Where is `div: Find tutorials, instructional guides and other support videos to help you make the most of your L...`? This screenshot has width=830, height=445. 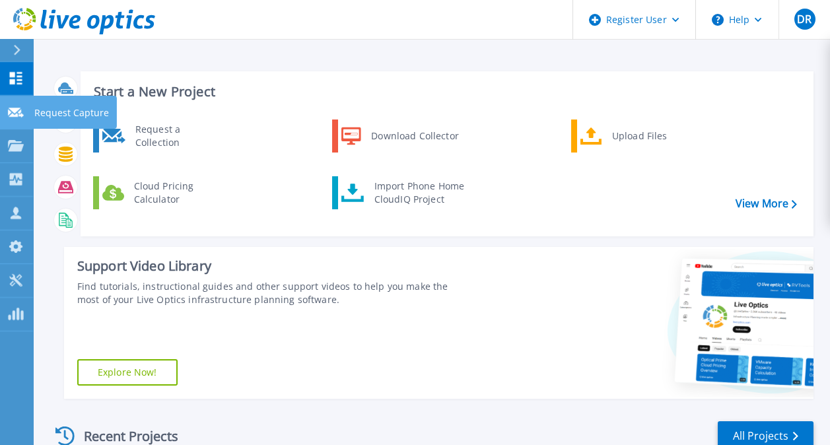 div: Find tutorials, instructional guides and other support videos to help you make the most of your L... is located at coordinates (272, 293).